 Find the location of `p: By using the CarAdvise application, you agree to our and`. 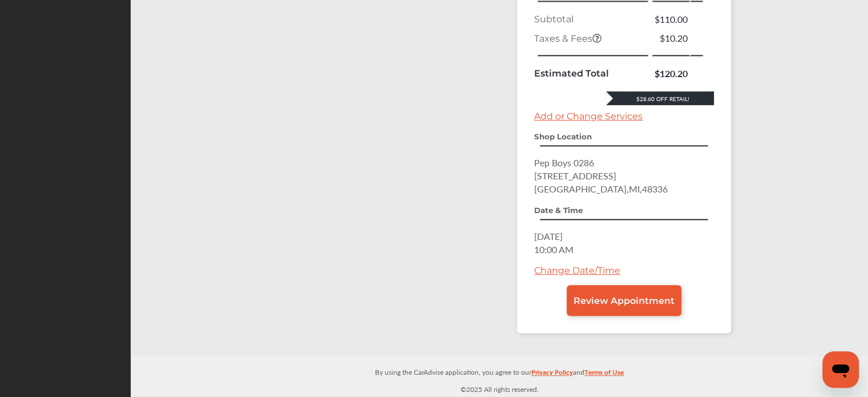

p: By using the CarAdvise application, you agree to our and is located at coordinates (500, 371).